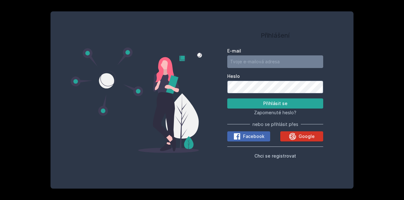 Image resolution: width=404 pixels, height=200 pixels. What do you see at coordinates (276, 124) in the screenshot?
I see `span: nebo se přihlásit přes` at bounding box center [276, 124].